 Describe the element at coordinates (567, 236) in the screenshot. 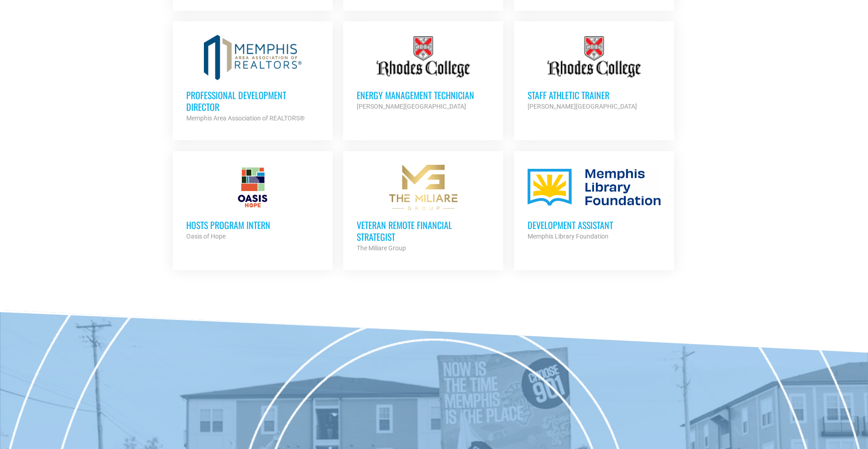

I see `strong: Memphis Library Foundation` at that location.